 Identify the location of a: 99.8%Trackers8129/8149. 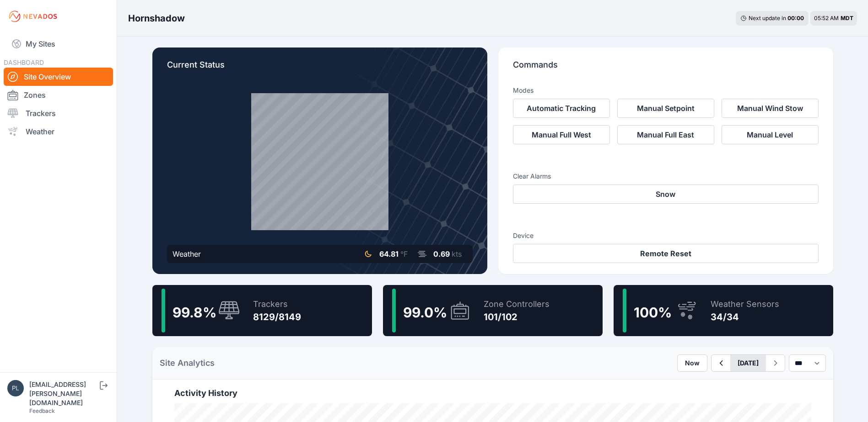
(262, 311).